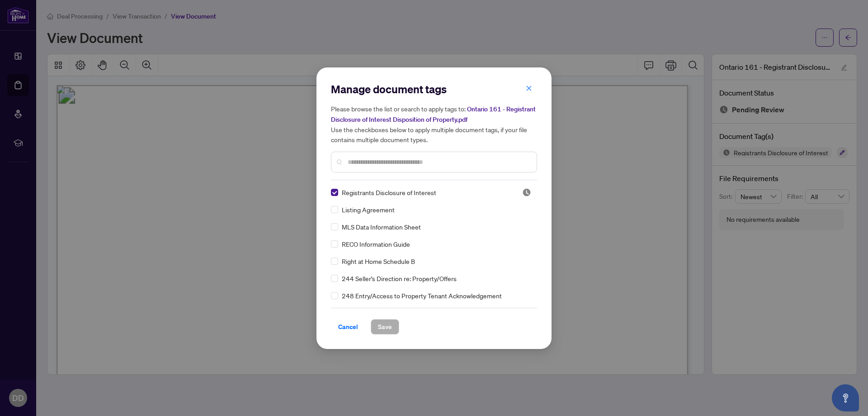 The image size is (868, 416). What do you see at coordinates (434, 124) in the screenshot?
I see `h5: Please browse the list or search to apply tags to: Use the checkboxes below to apply multiple doc...` at bounding box center [434, 124].